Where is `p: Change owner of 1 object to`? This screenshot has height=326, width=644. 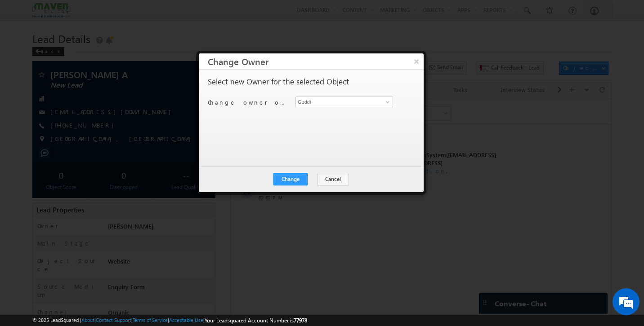 p: Change owner of 1 object to is located at coordinates (248, 102).